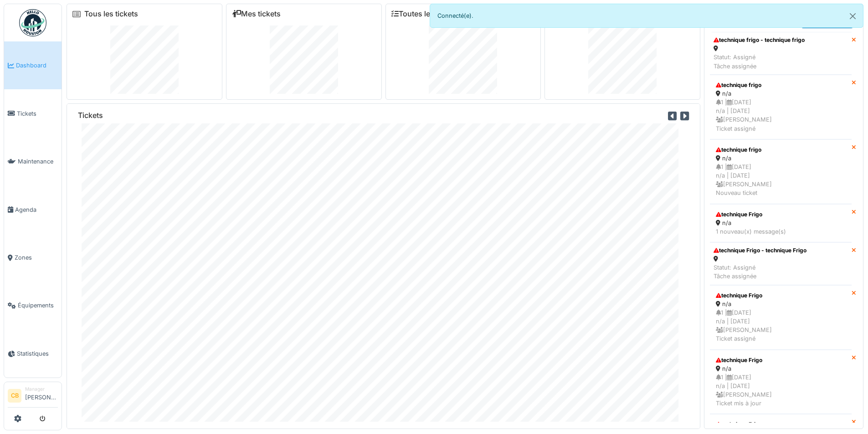  What do you see at coordinates (759, 40) in the screenshot?
I see `div: technique frigo - technique frigo` at bounding box center [759, 40].